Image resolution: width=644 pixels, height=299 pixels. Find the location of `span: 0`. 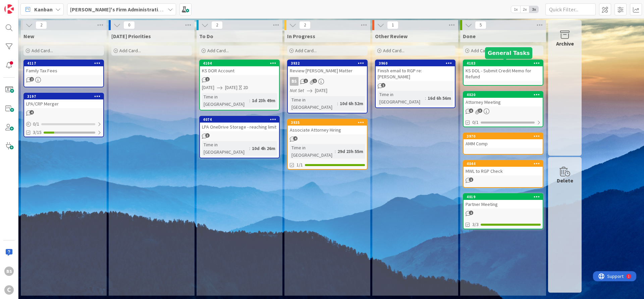

span: 0 is located at coordinates (129, 25).